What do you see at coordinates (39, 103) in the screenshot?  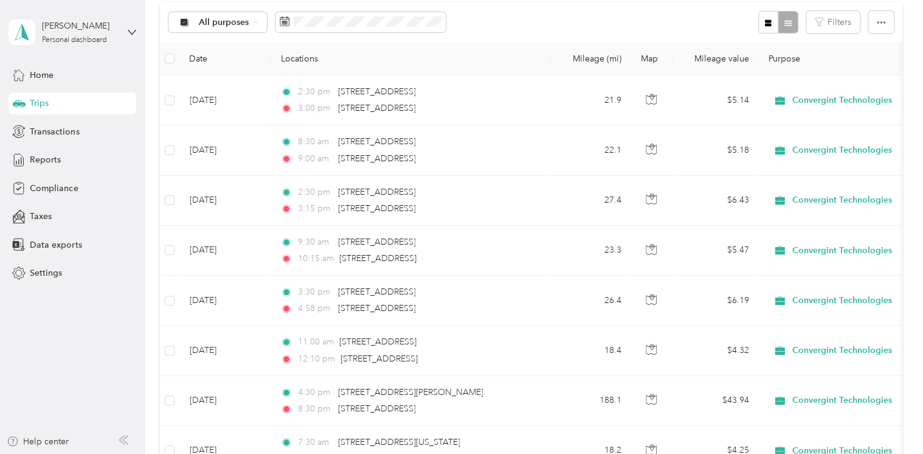 I see `span: Trips` at bounding box center [39, 103].